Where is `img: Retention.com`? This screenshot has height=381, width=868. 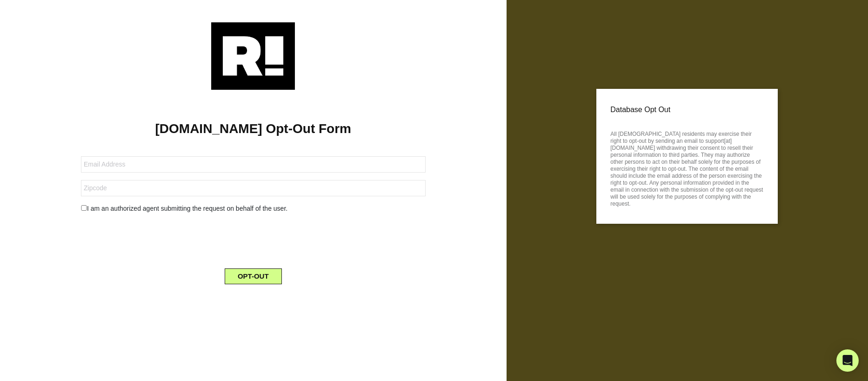 img: Retention.com is located at coordinates (253, 56).